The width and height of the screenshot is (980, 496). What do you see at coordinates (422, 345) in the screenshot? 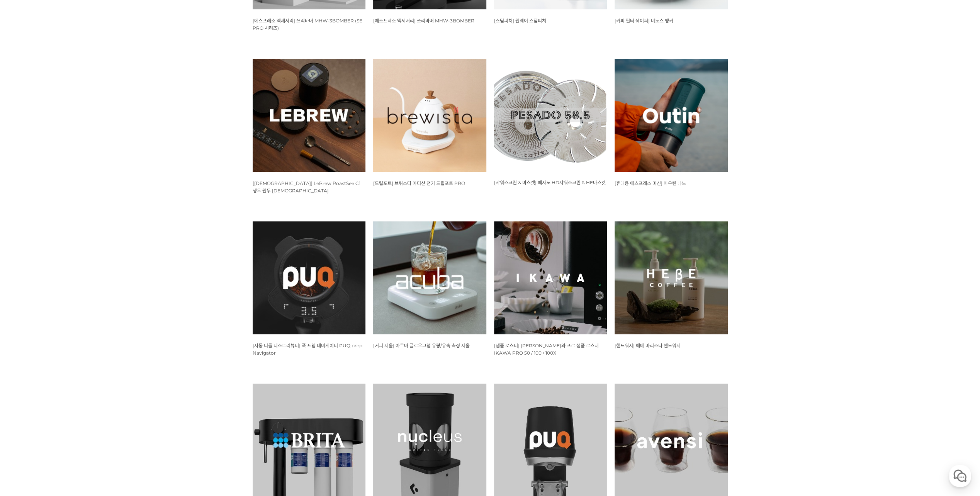
I see `span: [커피 저울] 아쿠바 글로우그램 유량/유속 측정 저울` at bounding box center [422, 345].